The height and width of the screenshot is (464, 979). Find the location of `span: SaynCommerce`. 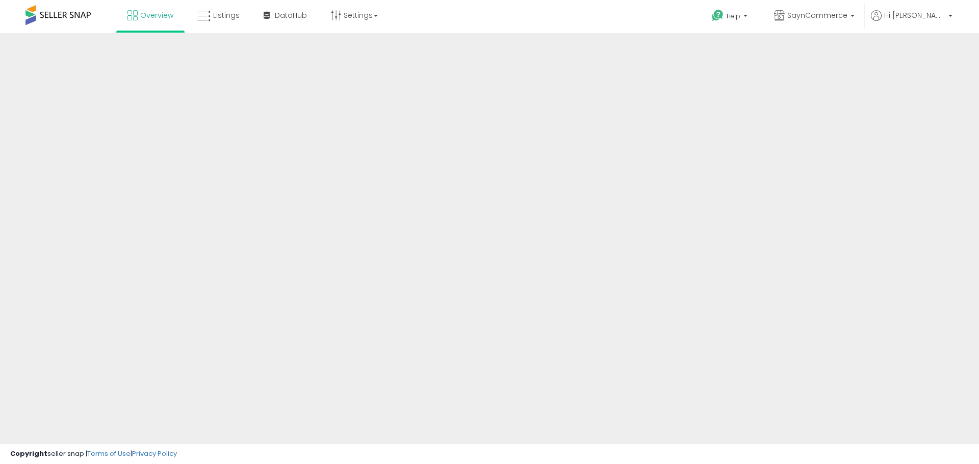

span: SaynCommerce is located at coordinates (817, 15).